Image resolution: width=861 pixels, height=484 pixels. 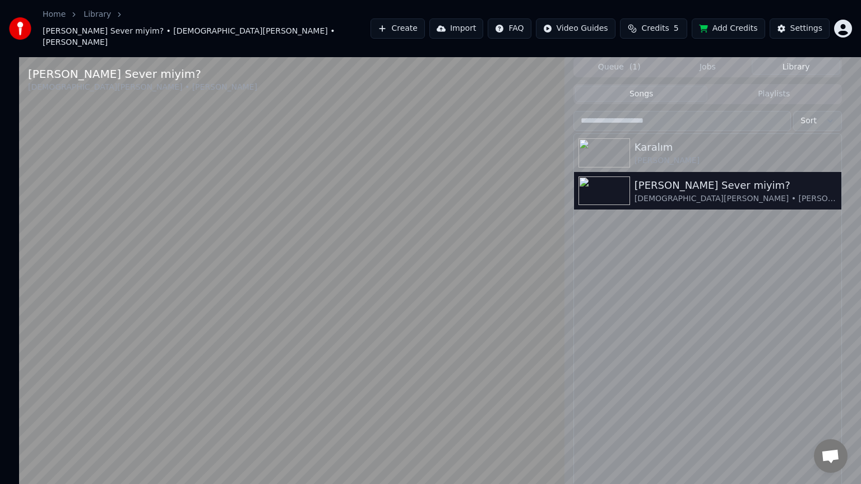 What do you see at coordinates (809, 121) in the screenshot?
I see `span: Sort` at bounding box center [809, 121].